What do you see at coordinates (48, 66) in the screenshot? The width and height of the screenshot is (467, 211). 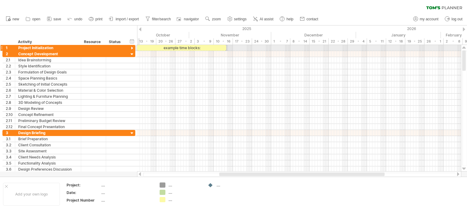 I see `div: Style Identification` at bounding box center [48, 66].